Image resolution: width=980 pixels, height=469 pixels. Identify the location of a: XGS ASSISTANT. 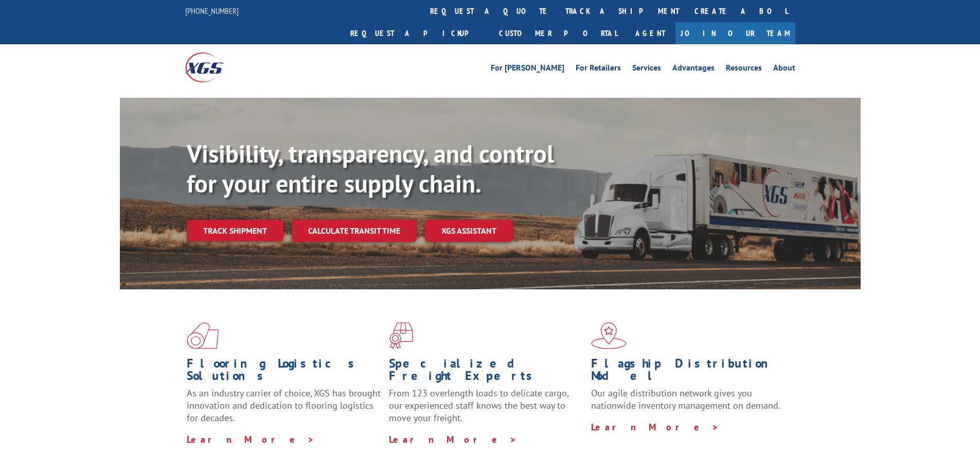
(469, 230).